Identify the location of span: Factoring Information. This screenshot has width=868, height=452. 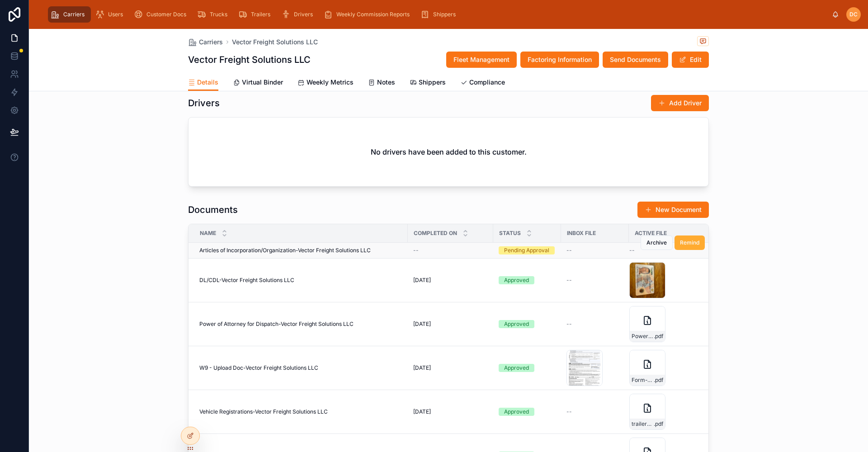
(560, 60).